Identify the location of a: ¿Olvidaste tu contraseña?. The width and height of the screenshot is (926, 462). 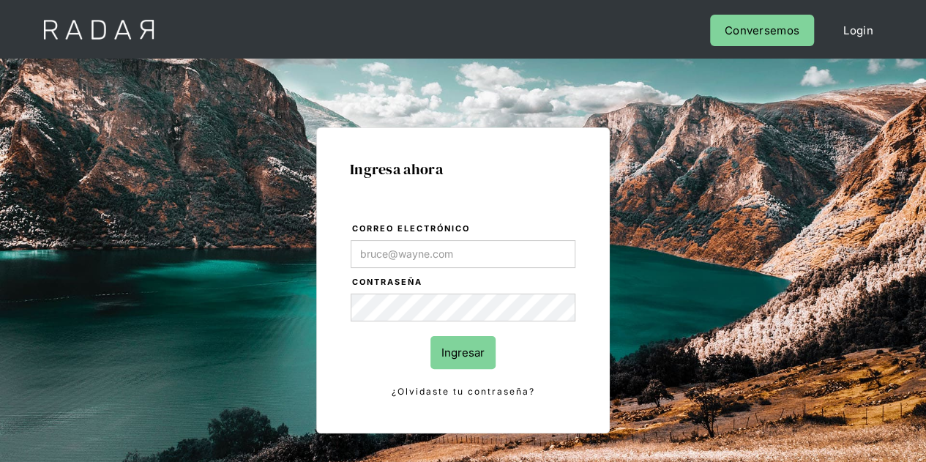
(463, 392).